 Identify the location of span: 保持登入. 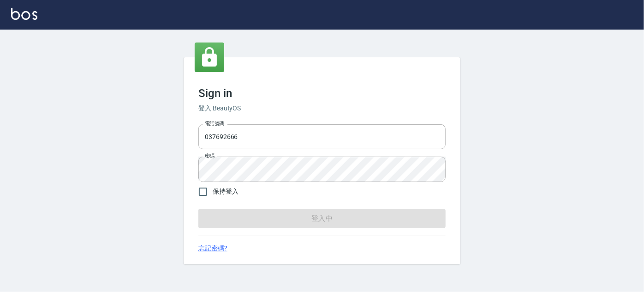
(226, 191).